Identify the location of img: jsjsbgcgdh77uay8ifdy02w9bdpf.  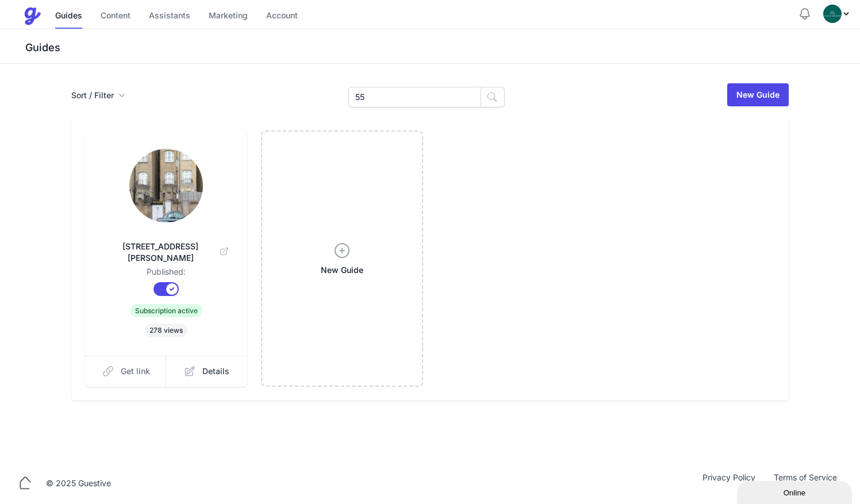
(166, 185).